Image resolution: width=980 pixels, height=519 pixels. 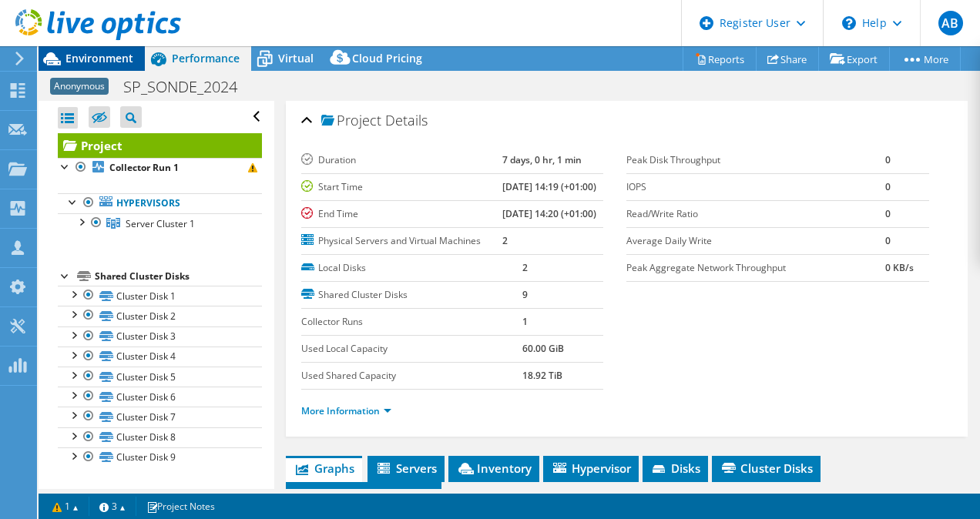 I want to click on label: Shared Cluster Disks, so click(x=412, y=296).